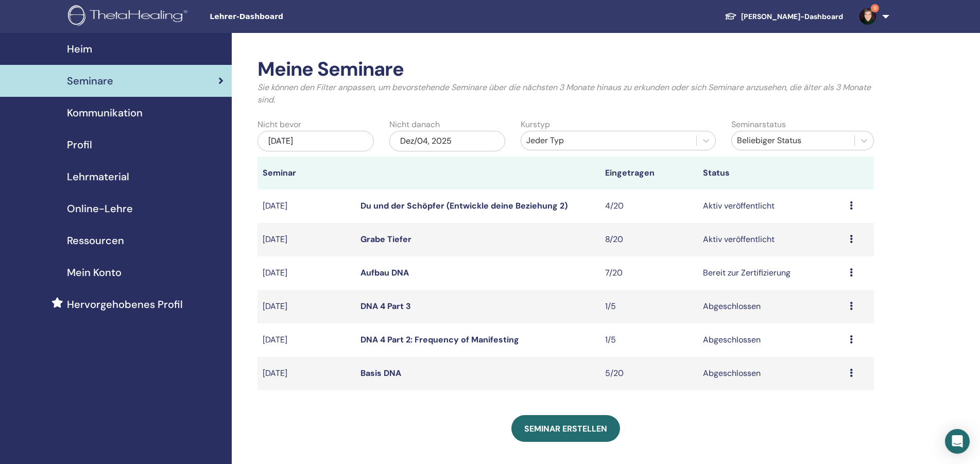 Image resolution: width=980 pixels, height=464 pixels. What do you see at coordinates (385, 306) in the screenshot?
I see `a: DNA 4 Part 3` at bounding box center [385, 306].